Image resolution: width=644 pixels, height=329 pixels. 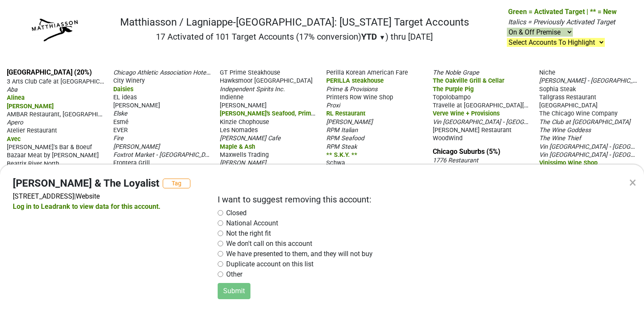 What do you see at coordinates (252, 224) in the screenshot?
I see `label: National Account` at bounding box center [252, 224].